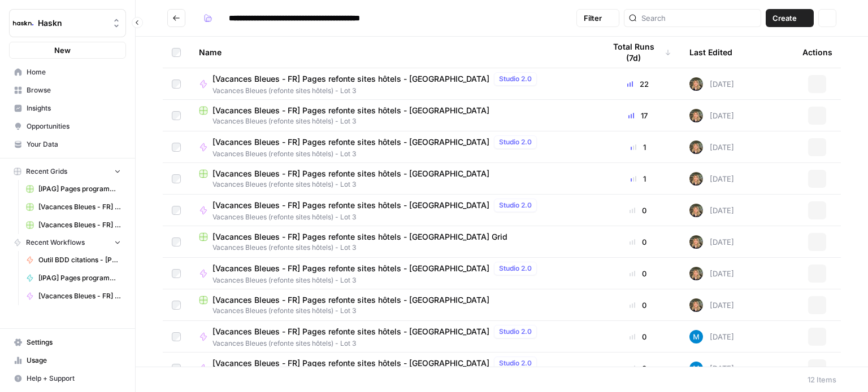 The image size is (868, 392). What do you see at coordinates (784, 18) in the screenshot?
I see `span: Create` at bounding box center [784, 18].